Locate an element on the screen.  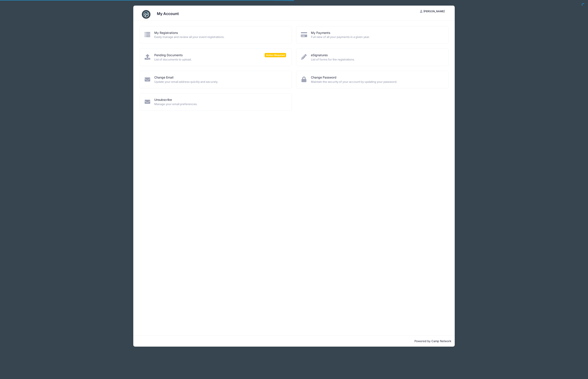
h3: My Account is located at coordinates (168, 14).